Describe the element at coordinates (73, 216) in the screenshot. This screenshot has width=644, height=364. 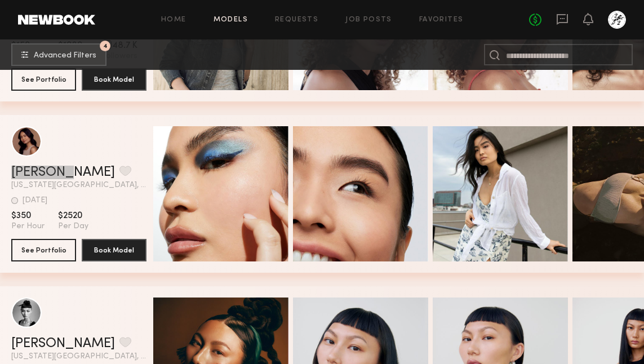
I see `span: $2520` at that location.